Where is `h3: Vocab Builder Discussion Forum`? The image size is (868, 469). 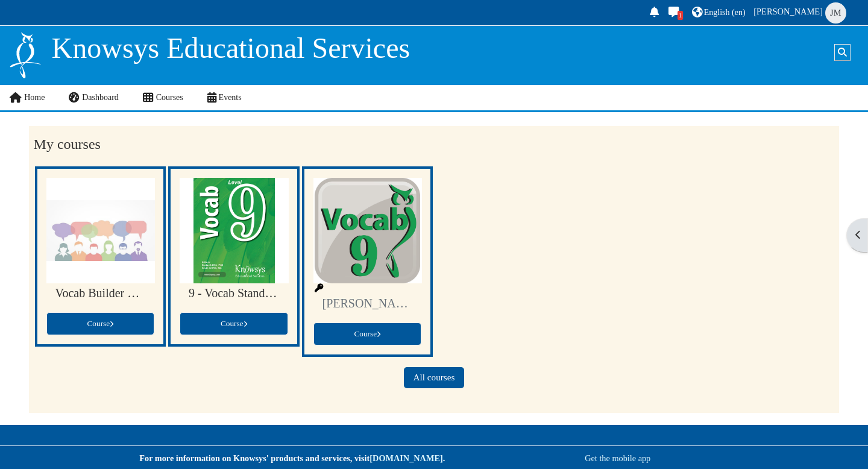 h3: Vocab Builder Discussion Forum is located at coordinates (100, 293).